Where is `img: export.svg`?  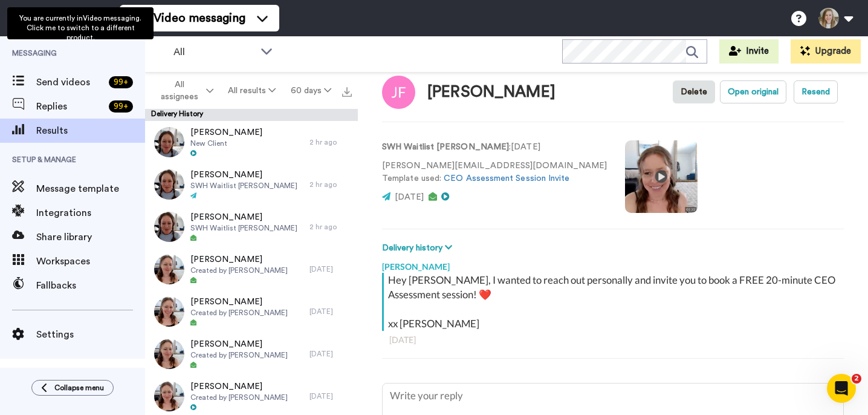
img: export.svg is located at coordinates (347, 92).